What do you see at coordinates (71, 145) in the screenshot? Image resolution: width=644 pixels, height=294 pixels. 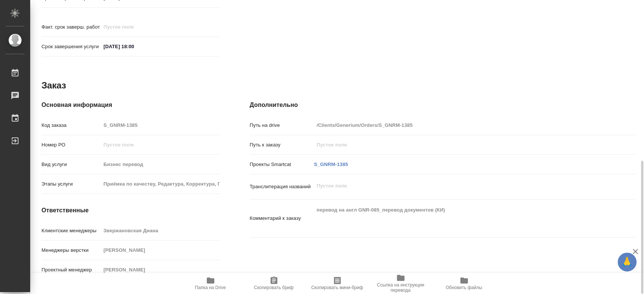 I see `p: Номер РО` at bounding box center [71, 145].